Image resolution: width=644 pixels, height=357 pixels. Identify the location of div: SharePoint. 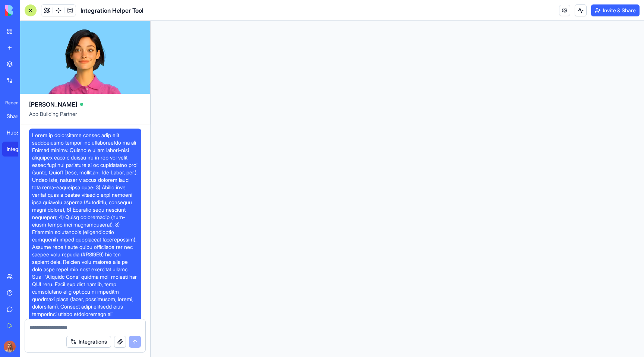
(17, 116).